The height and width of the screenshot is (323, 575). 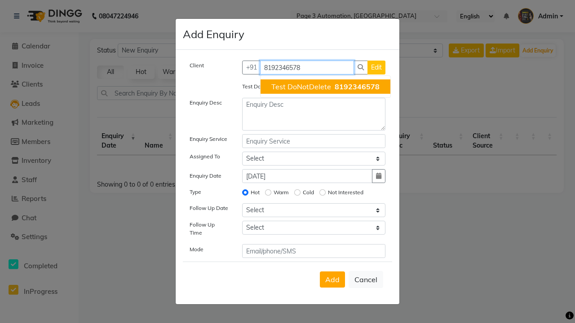 What do you see at coordinates (206, 103) in the screenshot?
I see `label: Enquiry Desc` at bounding box center [206, 103].